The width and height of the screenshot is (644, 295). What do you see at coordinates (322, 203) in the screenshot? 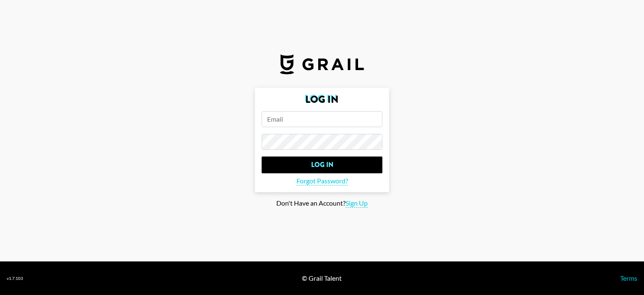
I see `div: Don't Have an Account?` at bounding box center [322, 203].